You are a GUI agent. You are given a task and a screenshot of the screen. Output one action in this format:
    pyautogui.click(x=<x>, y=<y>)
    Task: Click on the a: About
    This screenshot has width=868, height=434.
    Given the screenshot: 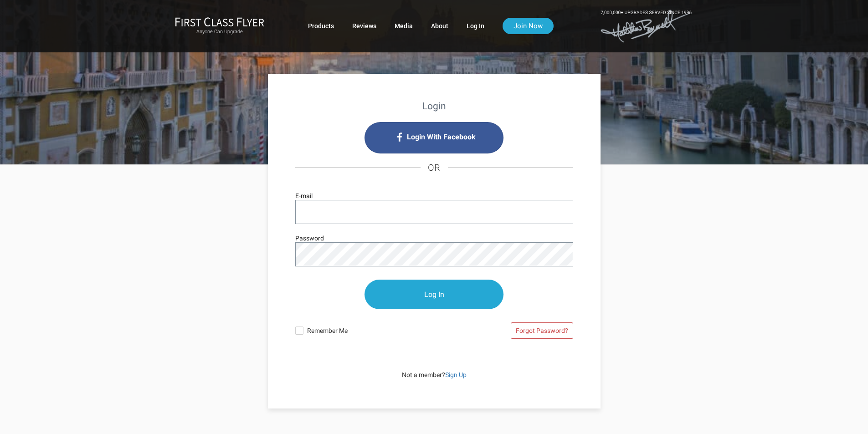 What is the action you would take?
    pyautogui.click(x=439, y=26)
    